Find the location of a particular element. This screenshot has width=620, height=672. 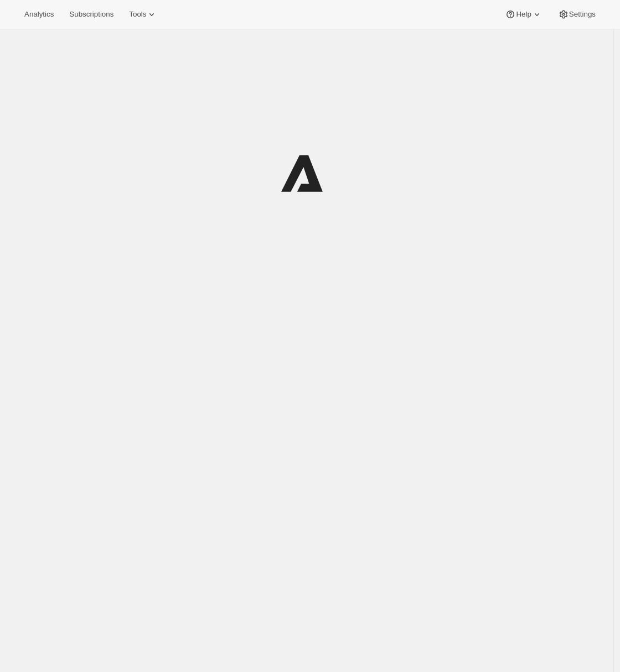

button: Analytics is located at coordinates (38, 14).